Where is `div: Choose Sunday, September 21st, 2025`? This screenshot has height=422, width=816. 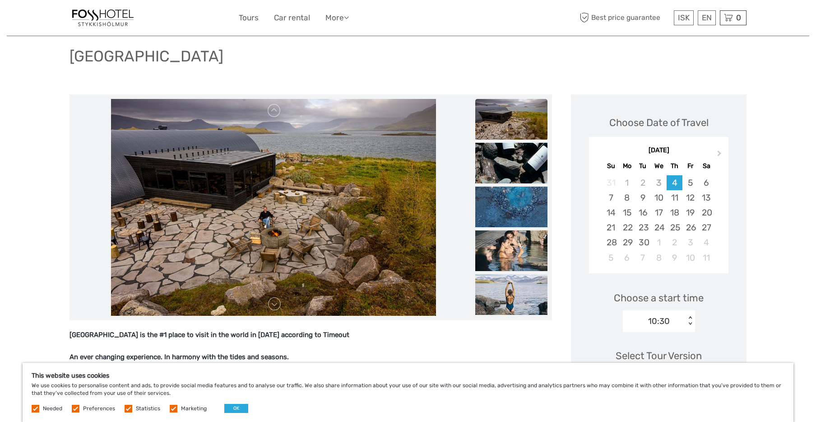 div: Choose Sunday, September 21st, 2025 is located at coordinates (611, 227).